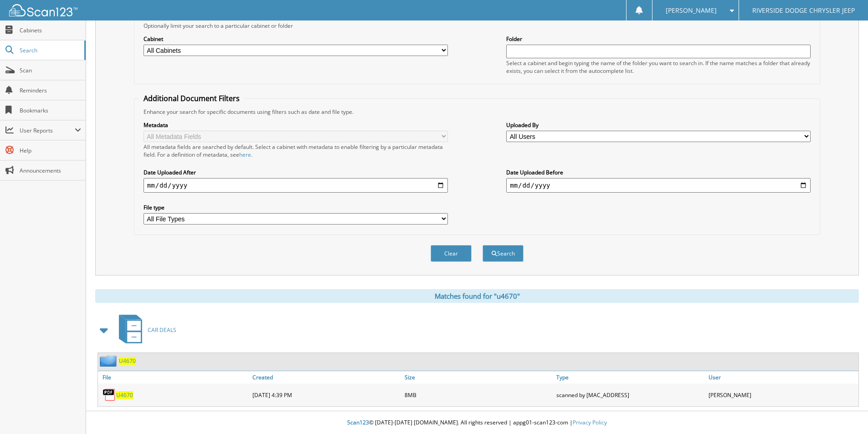 Image resolution: width=868 pixels, height=434 pixels. I want to click on label: Uploaded By, so click(659, 124).